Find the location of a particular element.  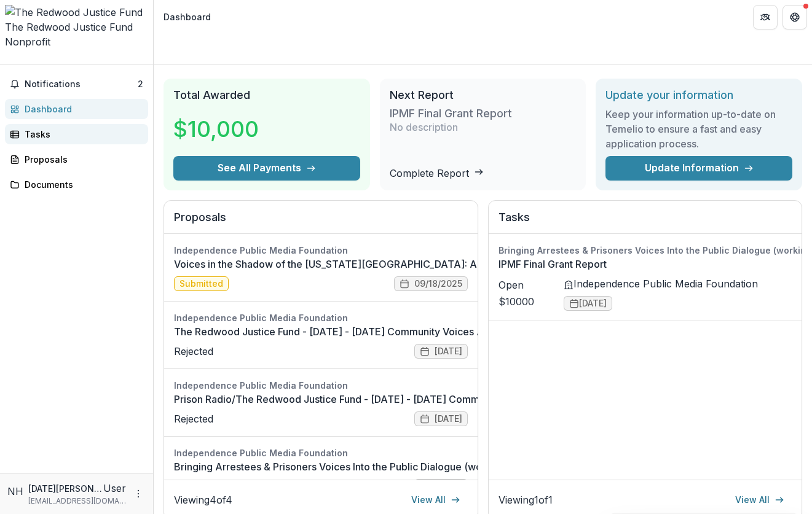

a: Complete Report is located at coordinates (436, 173).